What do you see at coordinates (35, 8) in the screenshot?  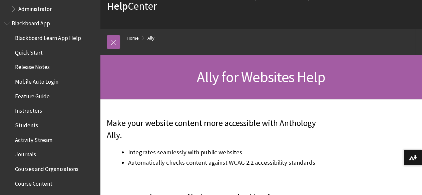 I see `span: Administrator` at bounding box center [35, 8].